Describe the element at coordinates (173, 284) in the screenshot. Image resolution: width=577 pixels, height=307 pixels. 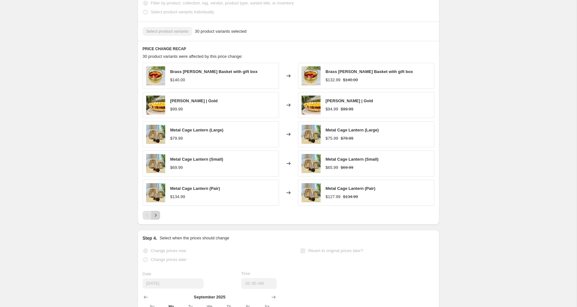
I see `input: 9/29/2025` at that location.